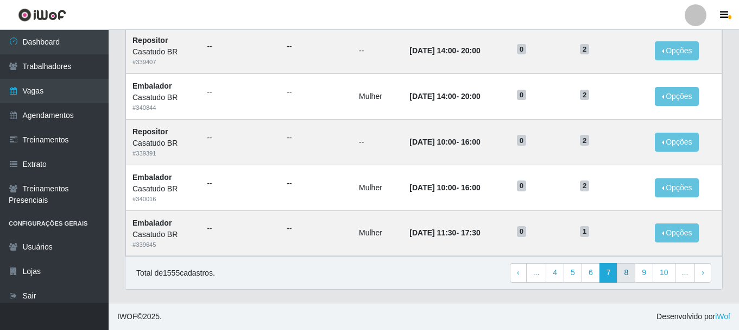 Image resolution: width=739 pixels, height=330 pixels. Describe the element at coordinates (591, 273) in the screenshot. I see `a: 6` at that location.